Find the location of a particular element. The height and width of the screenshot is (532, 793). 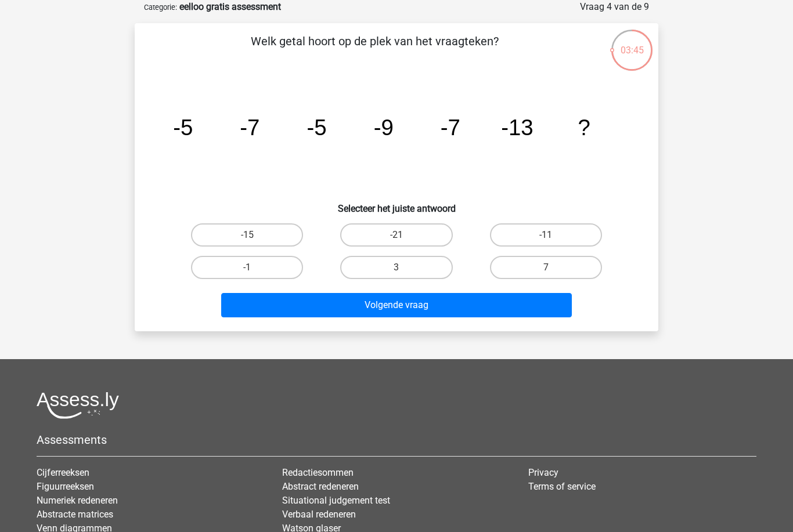

a: Privacy is located at coordinates (543, 472).